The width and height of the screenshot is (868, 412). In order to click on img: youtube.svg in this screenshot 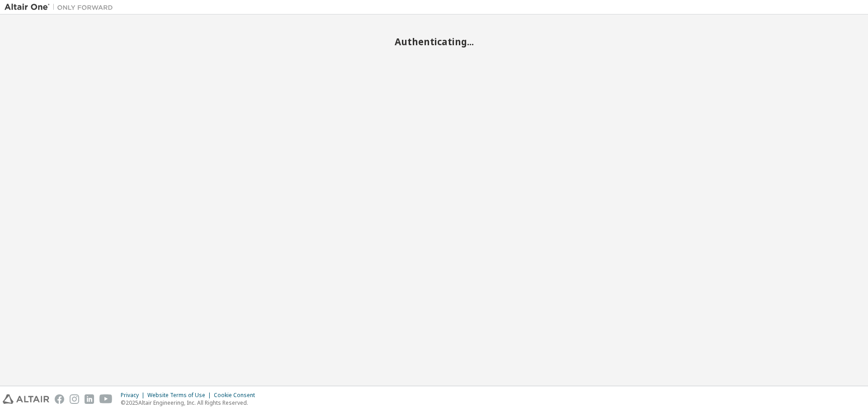, I will do `click(106, 399)`.